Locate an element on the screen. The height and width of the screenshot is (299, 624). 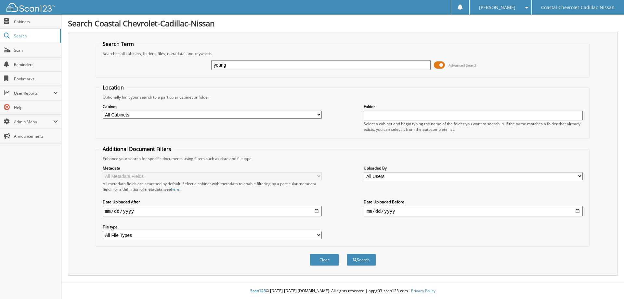
span: Search is located at coordinates (35, 36).